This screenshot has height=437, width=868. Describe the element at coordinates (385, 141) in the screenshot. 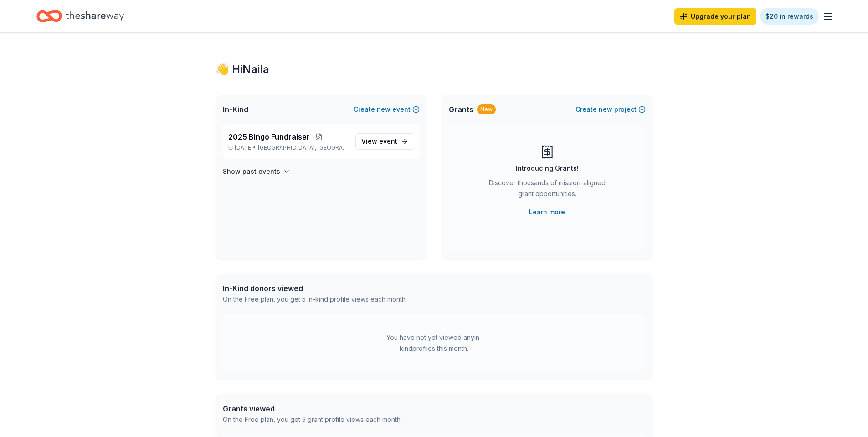

I see `a: View event` at that location.